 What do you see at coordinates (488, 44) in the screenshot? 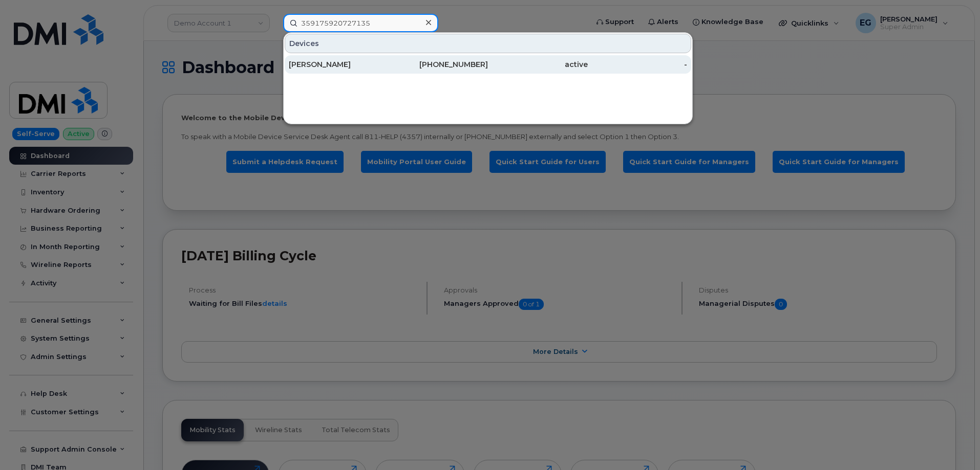
I see `div: Devices` at bounding box center [488, 44].